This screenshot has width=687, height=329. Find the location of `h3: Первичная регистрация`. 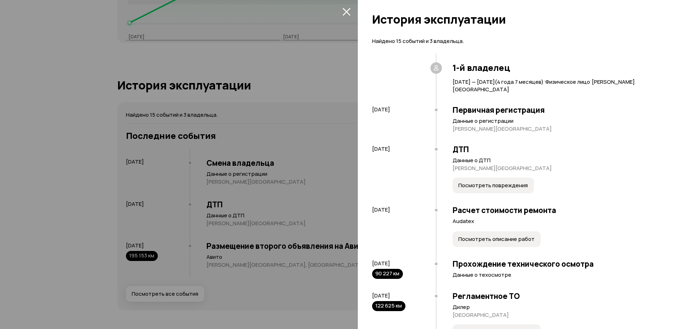

h3: Первичная регистрация is located at coordinates (559, 110).